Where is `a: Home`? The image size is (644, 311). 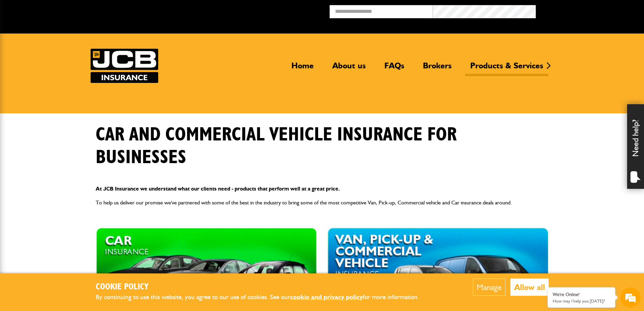 a: Home is located at coordinates (303, 69).